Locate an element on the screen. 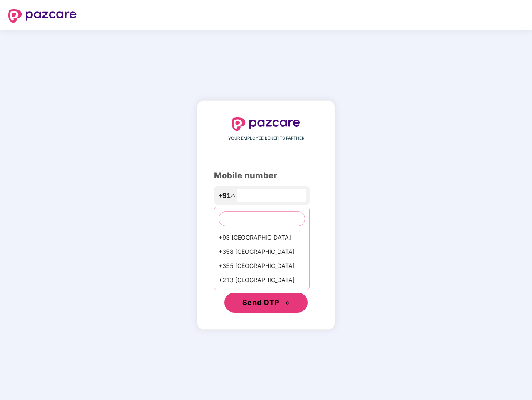 Image resolution: width=532 pixels, height=400 pixels. div: +1684 AmericanSamoa is located at coordinates (262, 294).